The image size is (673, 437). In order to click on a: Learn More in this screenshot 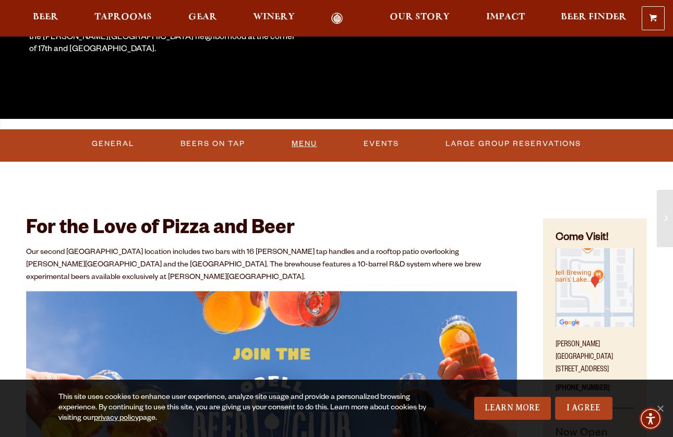, I will do `click(512, 408)`.